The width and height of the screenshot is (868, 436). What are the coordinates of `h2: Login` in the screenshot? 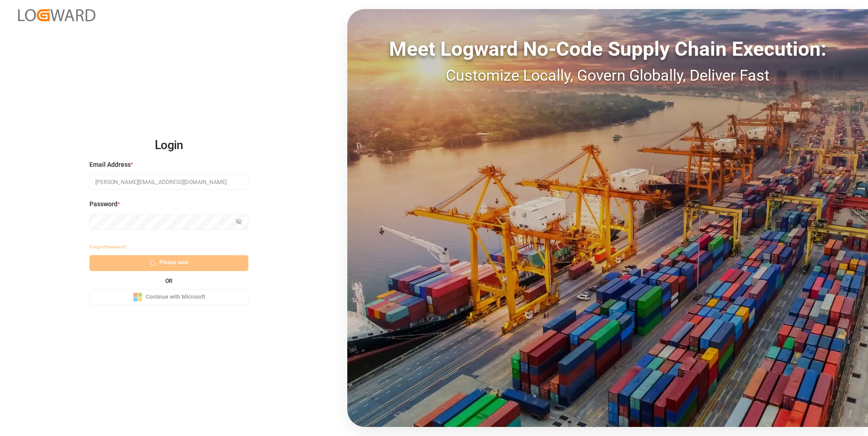 It's located at (169, 146).